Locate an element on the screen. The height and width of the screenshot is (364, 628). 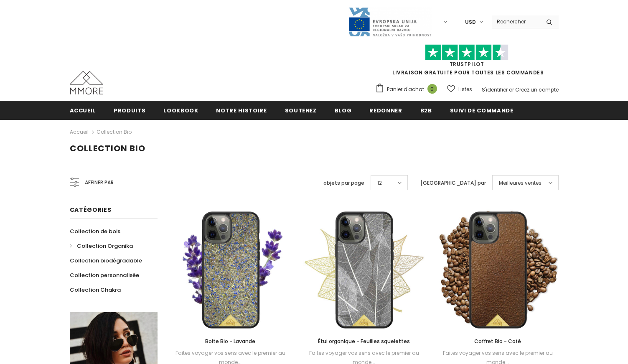
span: Produits is located at coordinates (129, 110).